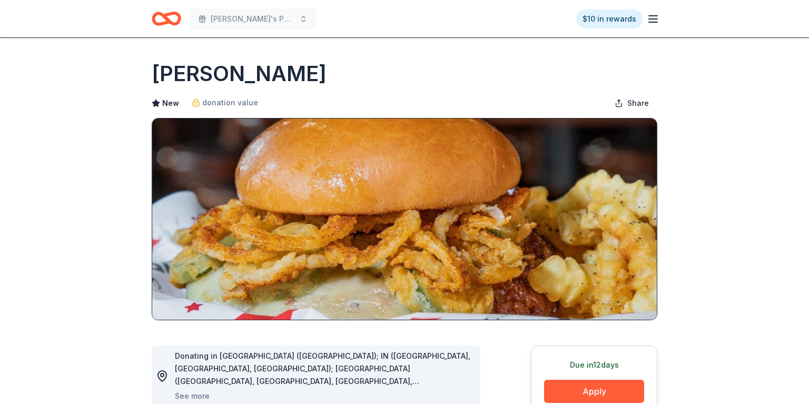 The height and width of the screenshot is (404, 809). Describe the element at coordinates (404, 219) in the screenshot. I see `img: Image for Drake's` at that location.